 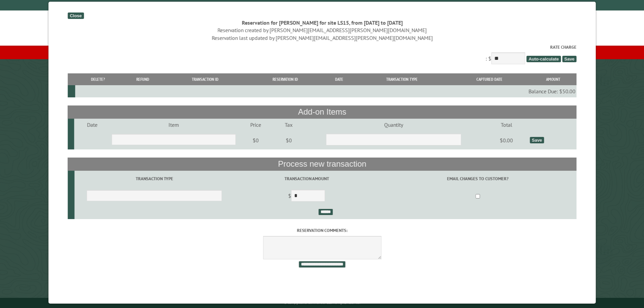 What do you see at coordinates (339, 79) in the screenshot?
I see `th: Date` at bounding box center [339, 79].